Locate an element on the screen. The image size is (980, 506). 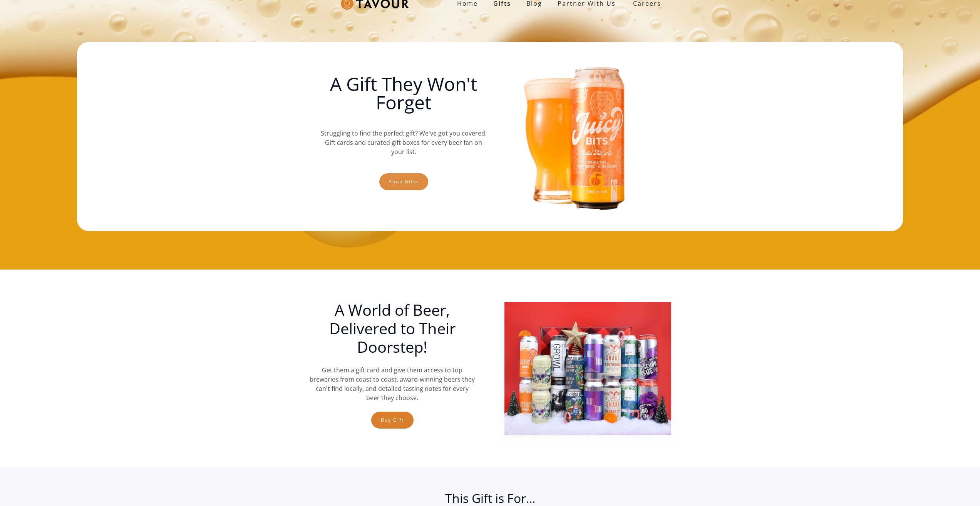
a: Shop gifts is located at coordinates (404, 182).